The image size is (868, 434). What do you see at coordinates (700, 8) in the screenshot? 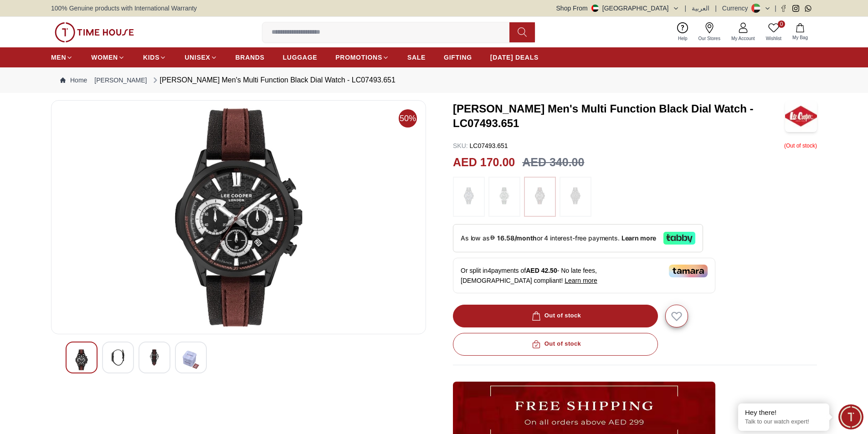
I see `button: العربية` at bounding box center [700, 8].